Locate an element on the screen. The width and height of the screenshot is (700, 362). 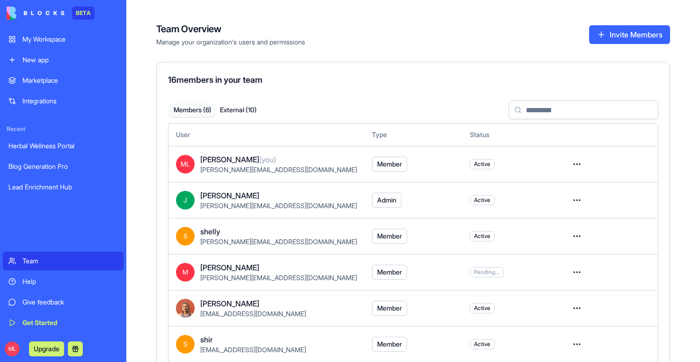
span: Recent is located at coordinates (63, 129).